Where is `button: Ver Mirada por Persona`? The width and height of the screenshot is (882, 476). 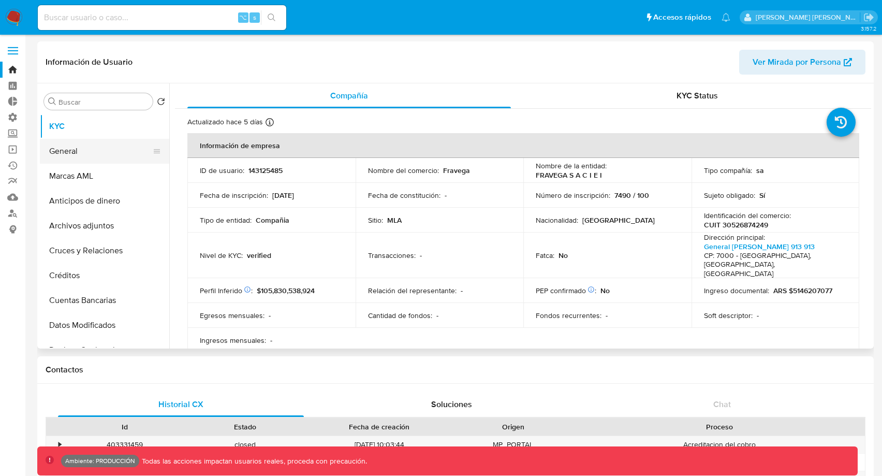
button: Ver Mirada por Persona is located at coordinates (802, 62).